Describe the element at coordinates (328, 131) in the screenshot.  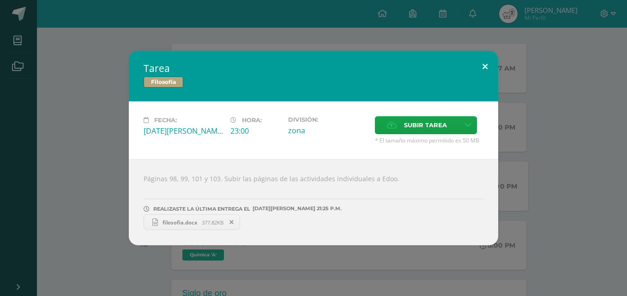
I see `div: zona` at that location.